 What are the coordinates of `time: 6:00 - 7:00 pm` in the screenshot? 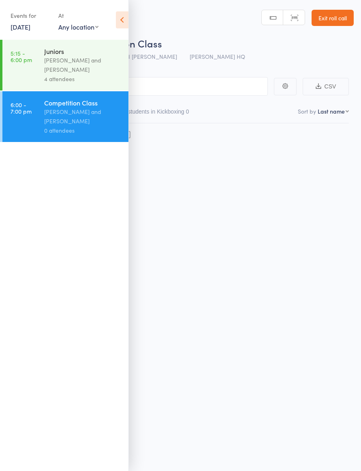 It's located at (21, 108).